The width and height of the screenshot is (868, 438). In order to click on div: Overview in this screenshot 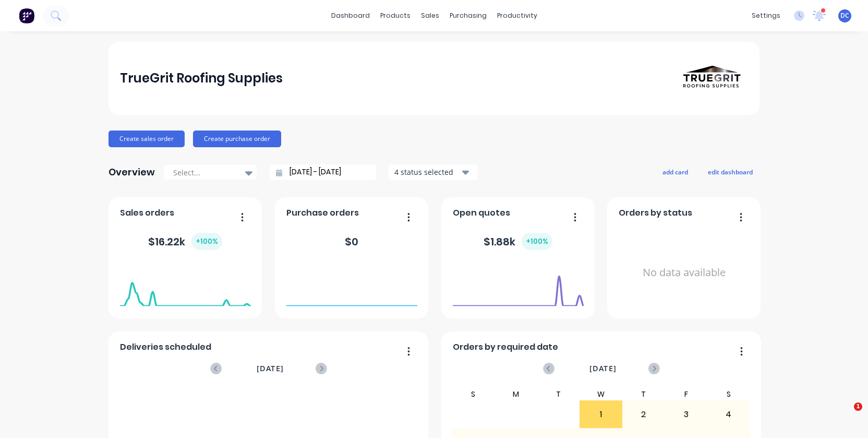, I will do `click(132, 173)`.